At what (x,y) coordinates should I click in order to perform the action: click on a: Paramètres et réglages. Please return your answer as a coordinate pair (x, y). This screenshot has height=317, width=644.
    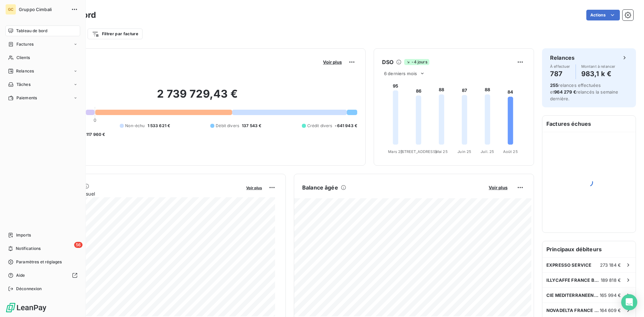
    Looking at the image, I should click on (42, 262).